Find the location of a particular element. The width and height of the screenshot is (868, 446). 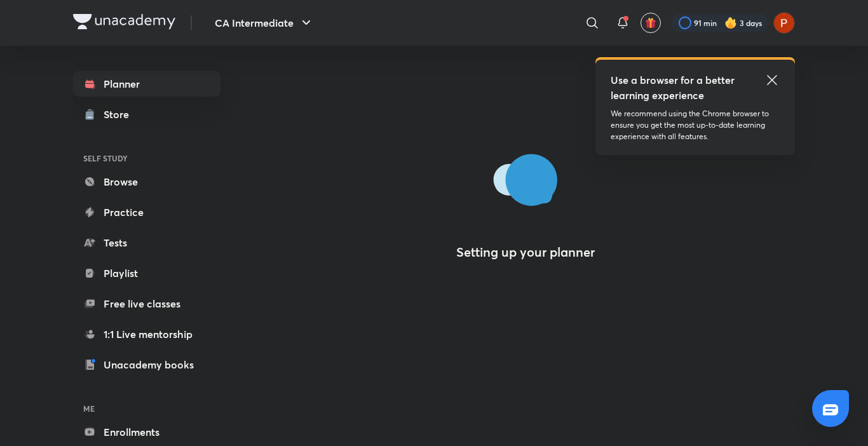

h4: Setting up your planner is located at coordinates (525, 253).